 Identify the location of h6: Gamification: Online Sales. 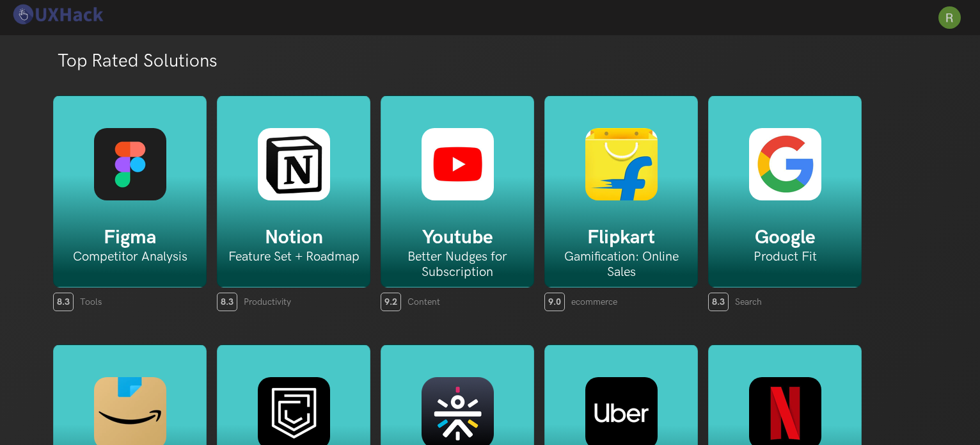
(621, 264).